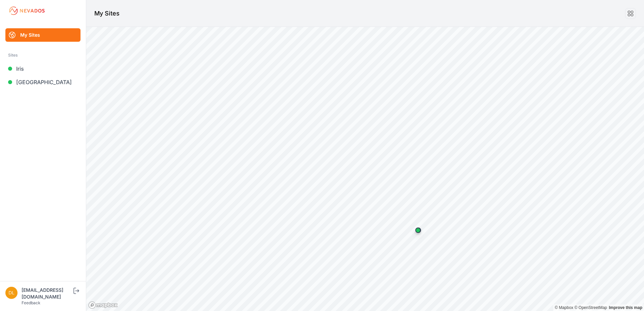  I want to click on a: Iris, so click(43, 69).